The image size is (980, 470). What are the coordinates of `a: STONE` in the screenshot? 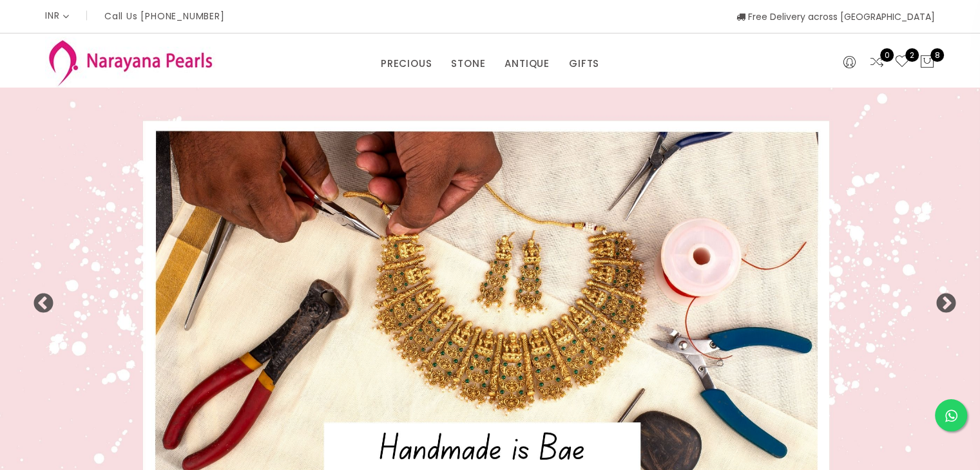 It's located at (467, 64).